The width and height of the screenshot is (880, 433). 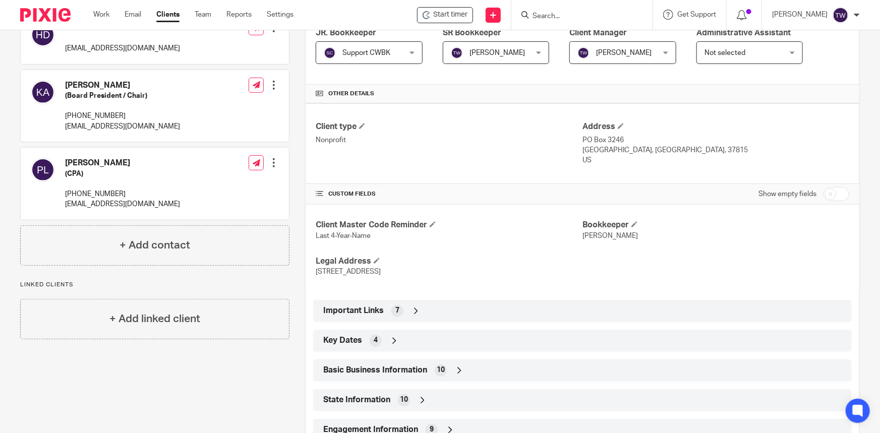 What do you see at coordinates (472, 33) in the screenshot?
I see `span: SR Bookkeeper` at bounding box center [472, 33].